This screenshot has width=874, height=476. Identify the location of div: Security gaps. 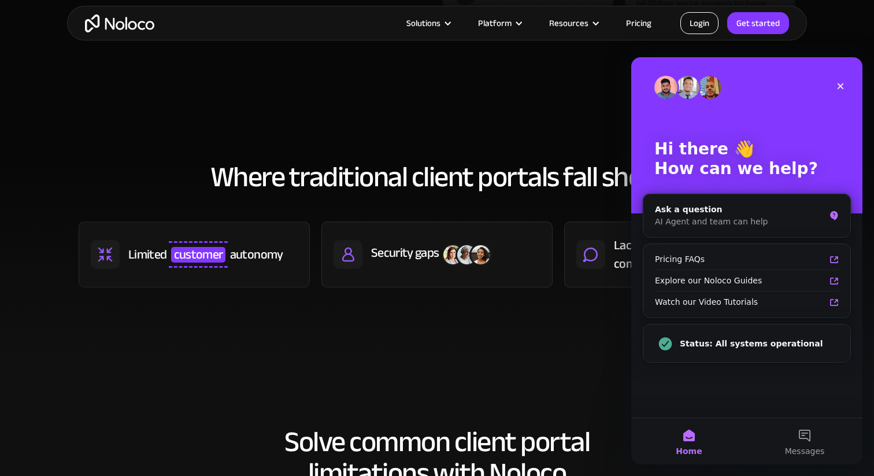
(405, 253).